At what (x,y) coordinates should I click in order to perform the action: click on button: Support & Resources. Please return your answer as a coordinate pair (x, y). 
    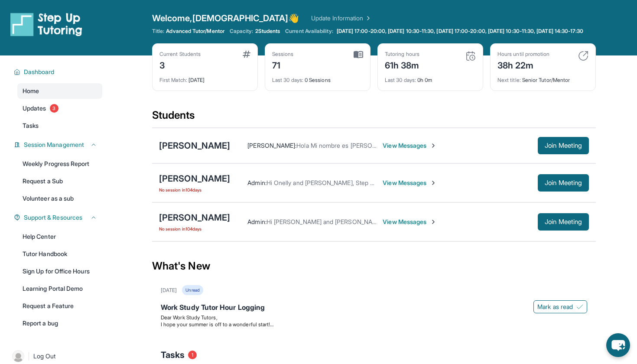
    Looking at the image, I should click on (59, 217).